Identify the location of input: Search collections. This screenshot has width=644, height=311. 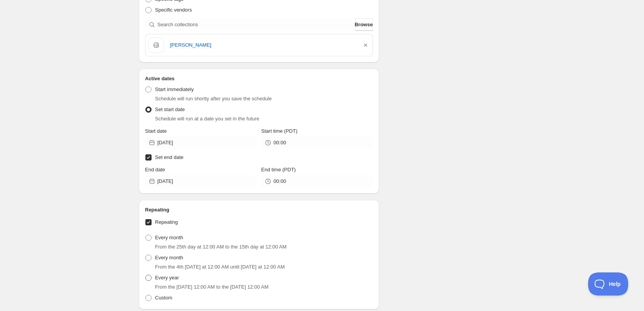
(255, 25).